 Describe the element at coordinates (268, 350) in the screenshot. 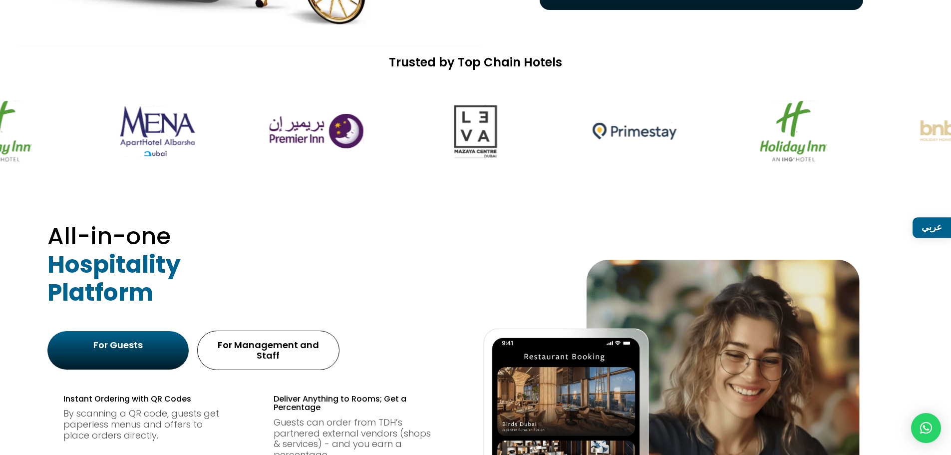

I see `div: For Management and Staff` at that location.